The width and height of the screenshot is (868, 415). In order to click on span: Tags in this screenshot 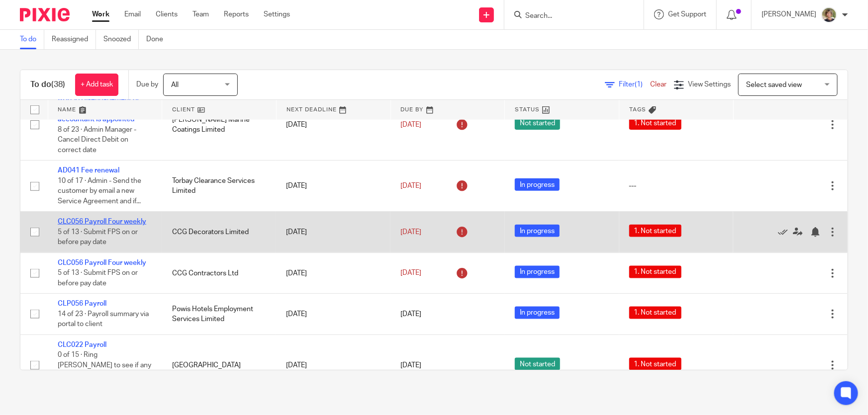, I will do `click(638, 109)`.